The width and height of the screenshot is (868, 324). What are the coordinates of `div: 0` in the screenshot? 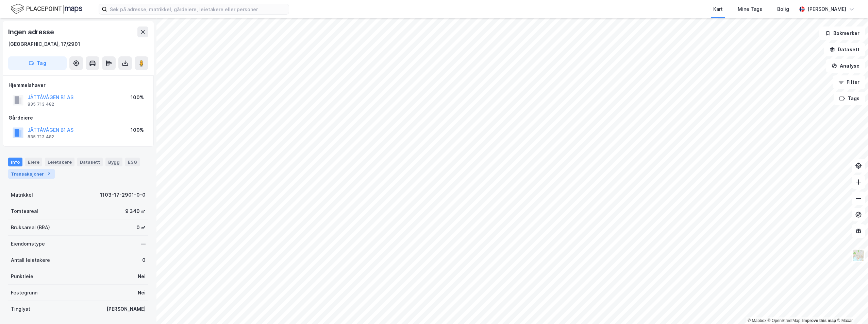 It's located at (144, 260).